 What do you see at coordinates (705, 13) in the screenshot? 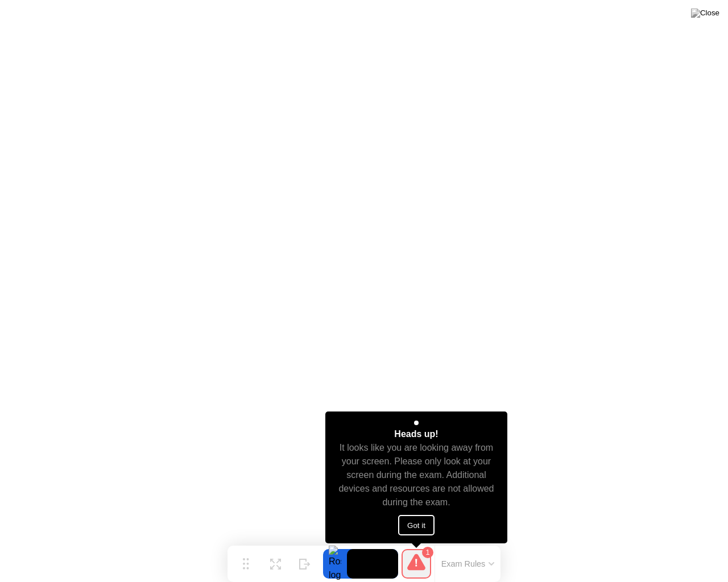
I see `img: Close` at bounding box center [705, 13].